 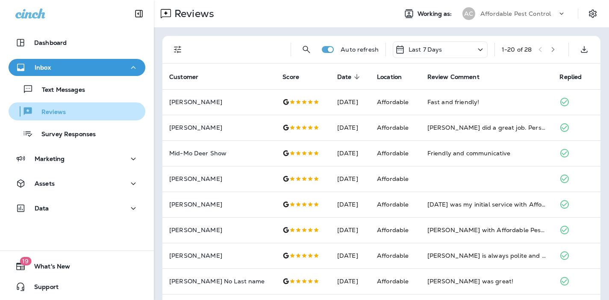 What do you see at coordinates (44, 184) in the screenshot?
I see `p: Assets` at bounding box center [44, 184].